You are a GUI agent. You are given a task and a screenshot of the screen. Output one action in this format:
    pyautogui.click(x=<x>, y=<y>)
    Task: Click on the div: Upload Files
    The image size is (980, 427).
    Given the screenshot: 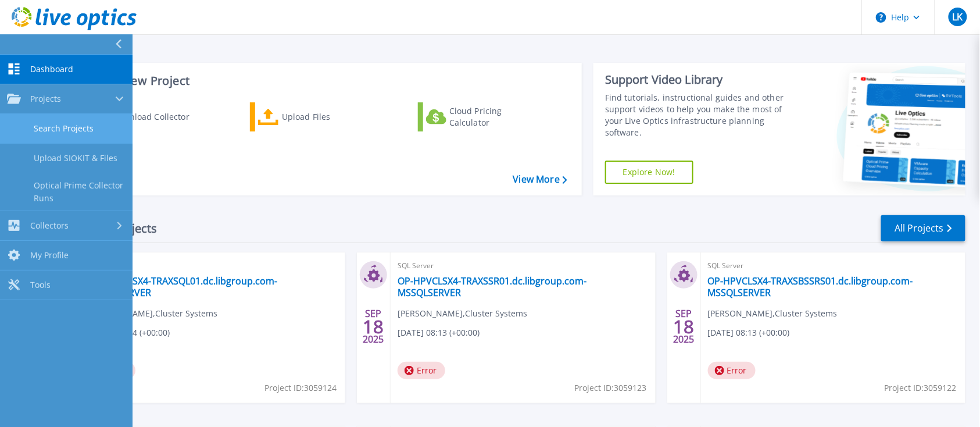 What is the action you would take?
    pyautogui.click(x=329, y=117)
    